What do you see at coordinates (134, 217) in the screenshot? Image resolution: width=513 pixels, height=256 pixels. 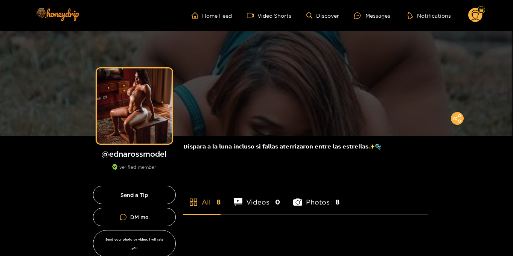 I see `a: DM me` at bounding box center [134, 217].